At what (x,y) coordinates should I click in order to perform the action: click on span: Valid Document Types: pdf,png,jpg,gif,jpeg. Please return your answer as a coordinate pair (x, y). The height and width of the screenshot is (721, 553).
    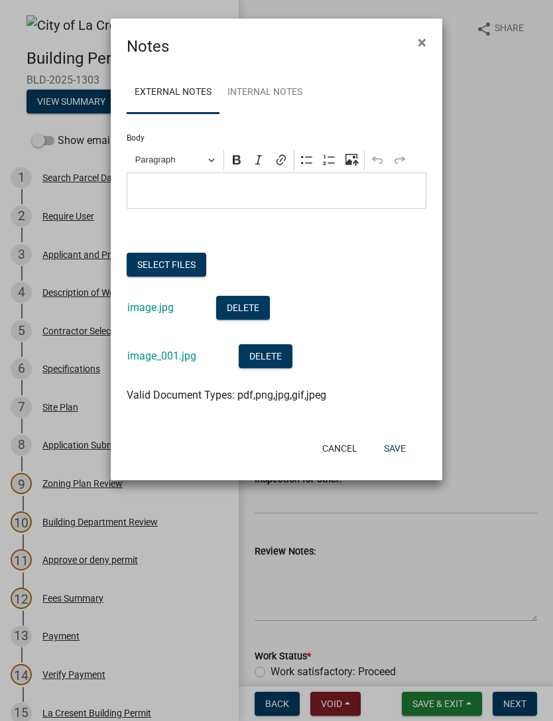
    Looking at the image, I should click on (226, 395).